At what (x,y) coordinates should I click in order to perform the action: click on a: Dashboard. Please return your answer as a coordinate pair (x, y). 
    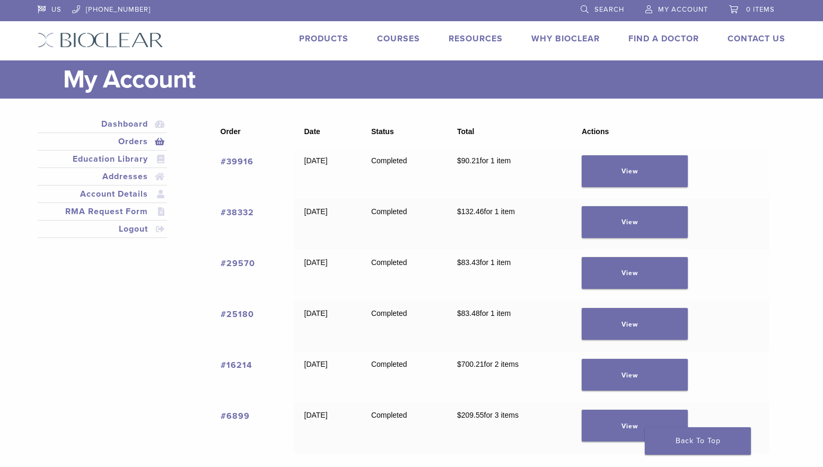
    Looking at the image, I should click on (102, 124).